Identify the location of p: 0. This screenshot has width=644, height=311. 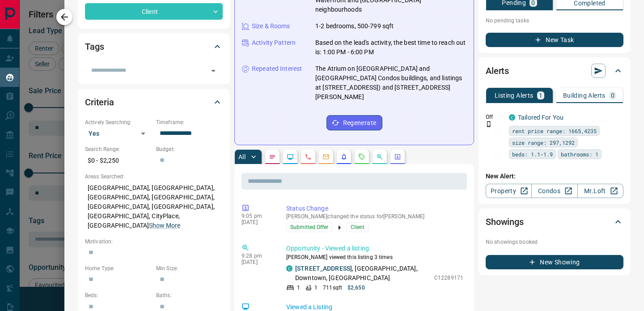
(613, 95).